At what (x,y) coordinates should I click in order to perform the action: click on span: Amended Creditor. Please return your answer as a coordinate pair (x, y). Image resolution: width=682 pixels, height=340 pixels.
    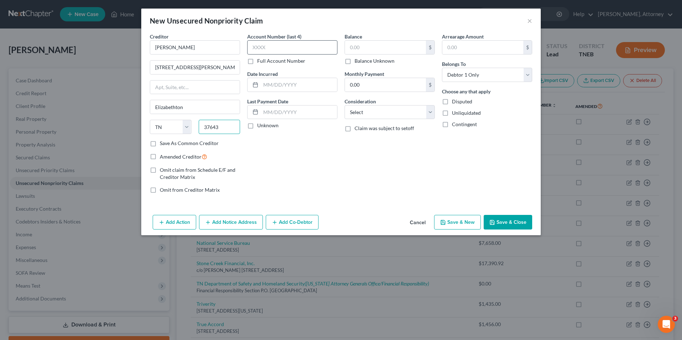
    Looking at the image, I should click on (181, 157).